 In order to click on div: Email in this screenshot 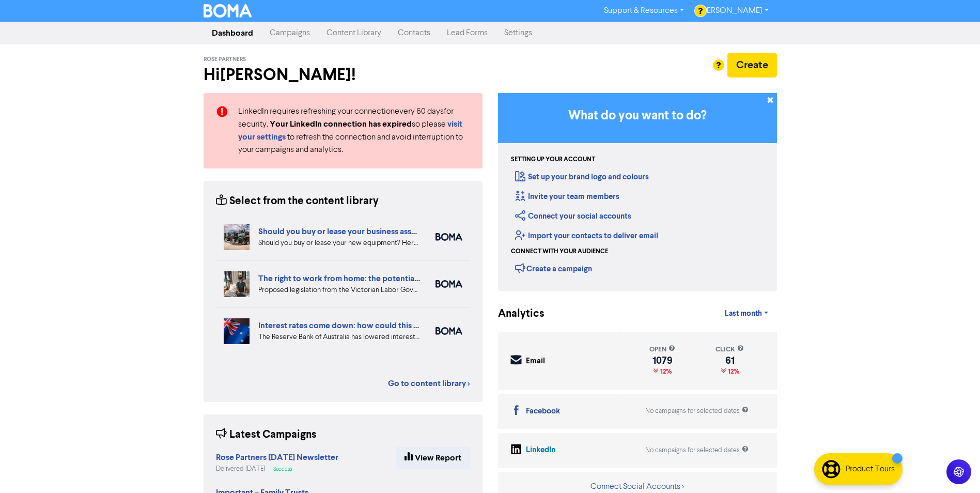, I will do `click(535, 361)`.